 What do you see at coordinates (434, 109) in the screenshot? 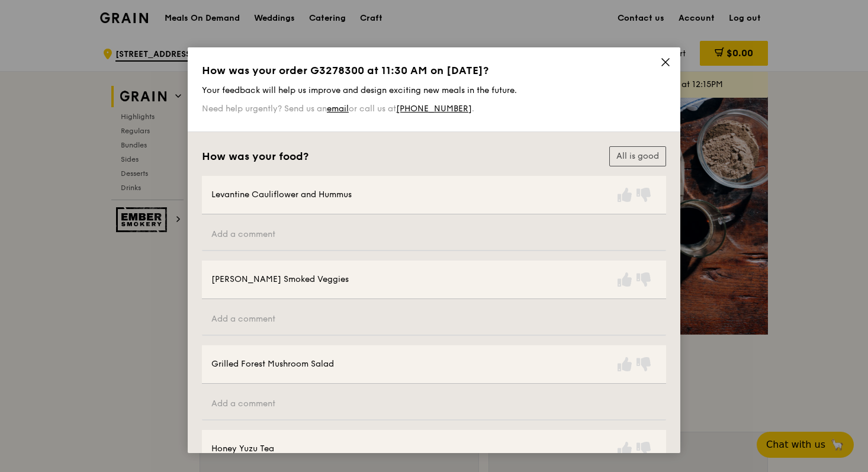
I see `p: Need help urgently? Send us an or call us at .` at bounding box center [434, 109].